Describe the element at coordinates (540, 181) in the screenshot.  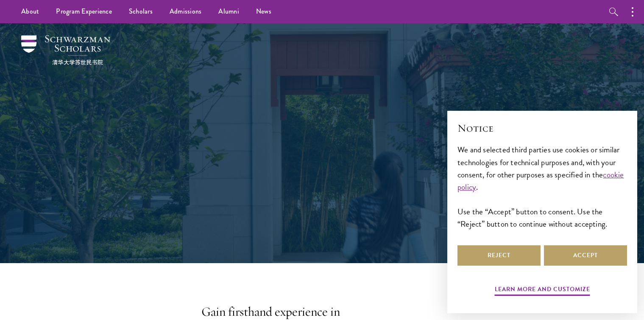
I see `a: cookie policy` at that location.